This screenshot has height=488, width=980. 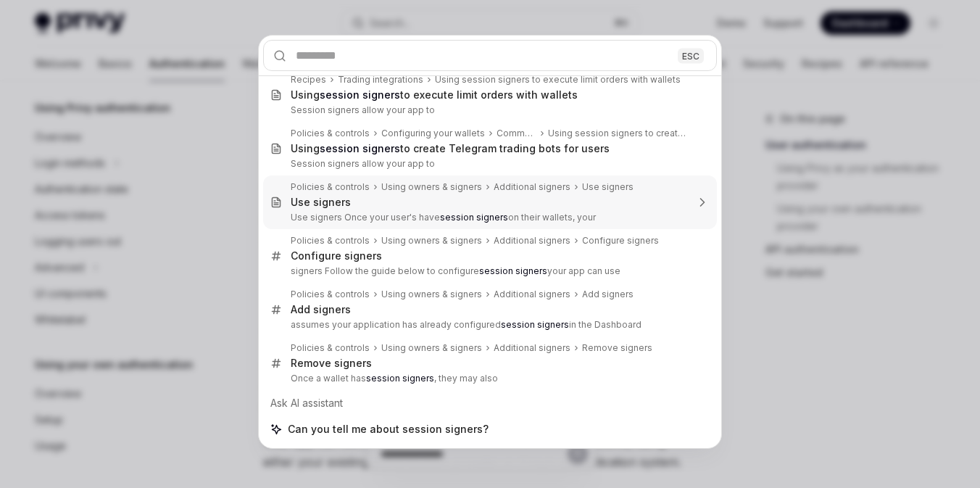 What do you see at coordinates (557, 80) in the screenshot?
I see `div: Using session signers to execute limit orders with wallets` at bounding box center [557, 80].